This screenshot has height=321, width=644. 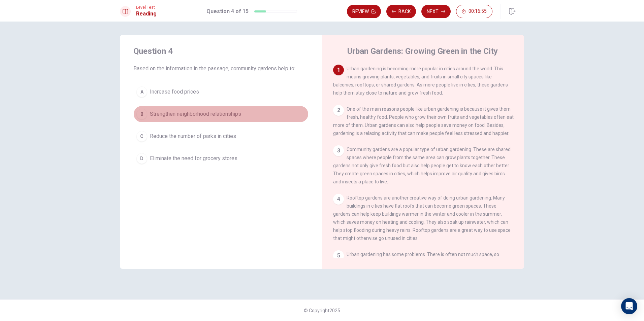 What do you see at coordinates (422, 218) in the screenshot?
I see `span: Rooftop gardens are another creative way of doing urban gardening. Many buildings in cities have ...` at bounding box center [422, 218].